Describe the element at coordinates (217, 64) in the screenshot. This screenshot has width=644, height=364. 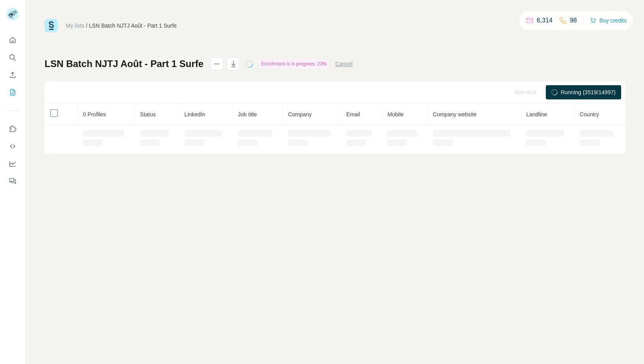
I see `button: actions` at that location.